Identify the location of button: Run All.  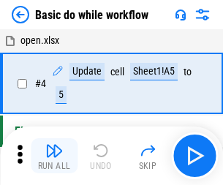
(54, 156).